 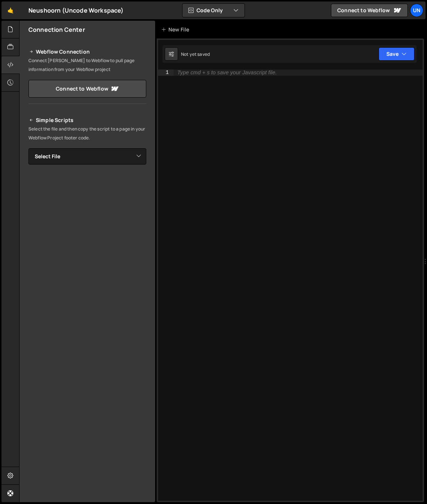 I want to click on h2: Webflow Connection, so click(x=87, y=52).